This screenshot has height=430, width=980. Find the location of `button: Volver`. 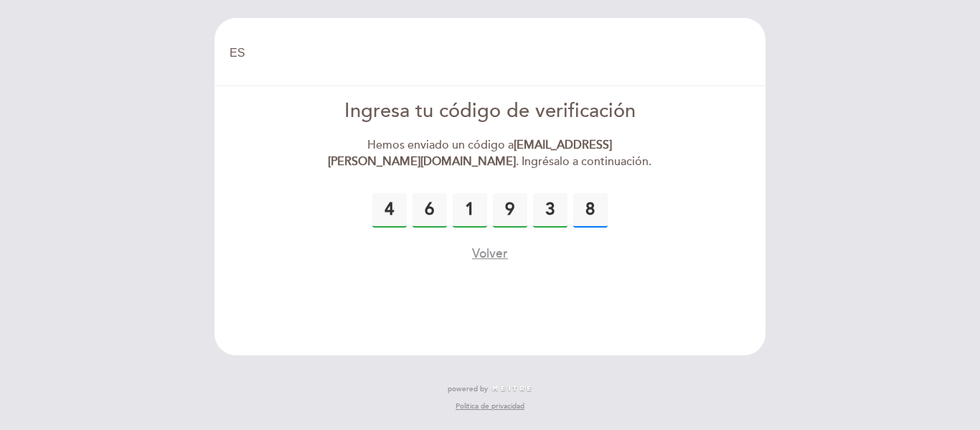

button: Volver is located at coordinates (490, 253).